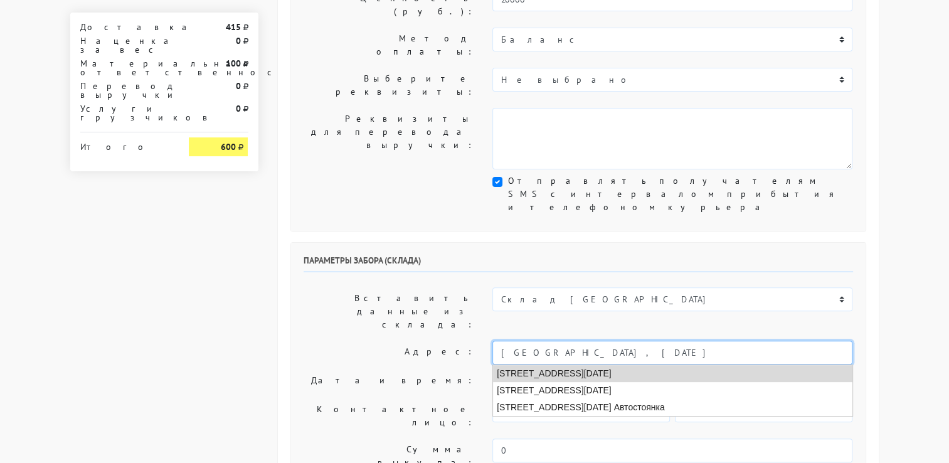  Describe the element at coordinates (125, 27) in the screenshot. I see `div: Доставка` at that location.